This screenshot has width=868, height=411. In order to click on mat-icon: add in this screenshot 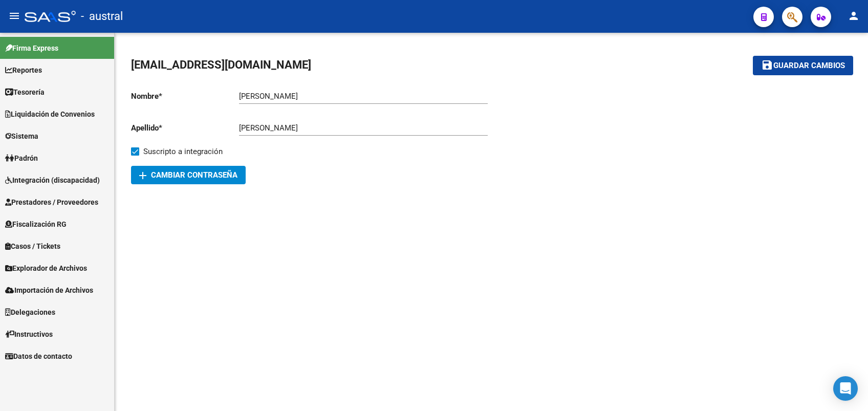, I will do `click(142, 176)`.